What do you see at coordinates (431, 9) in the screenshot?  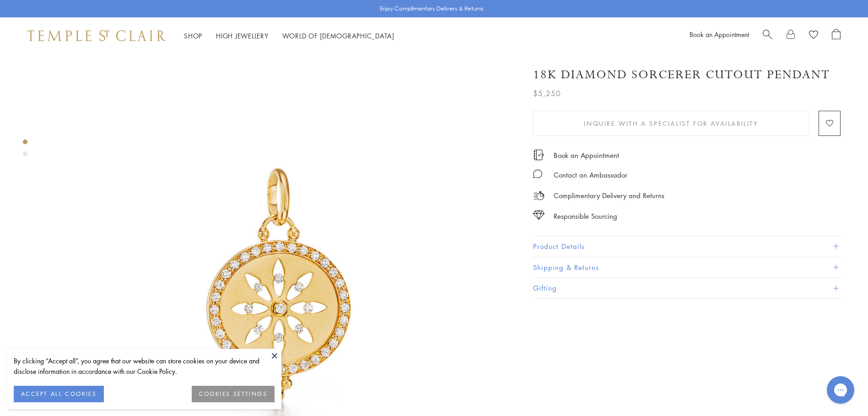 I see `p: Enjoy Complimentary Delivery & Returns` at bounding box center [431, 9].